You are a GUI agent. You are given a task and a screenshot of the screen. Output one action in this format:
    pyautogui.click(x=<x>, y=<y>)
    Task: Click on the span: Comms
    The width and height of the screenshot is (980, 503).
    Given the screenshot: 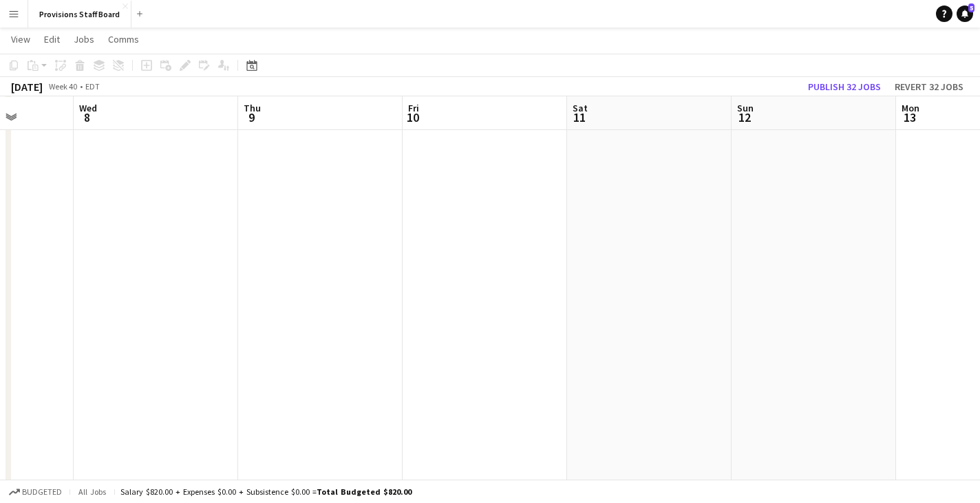 What is the action you would take?
    pyautogui.click(x=123, y=39)
    